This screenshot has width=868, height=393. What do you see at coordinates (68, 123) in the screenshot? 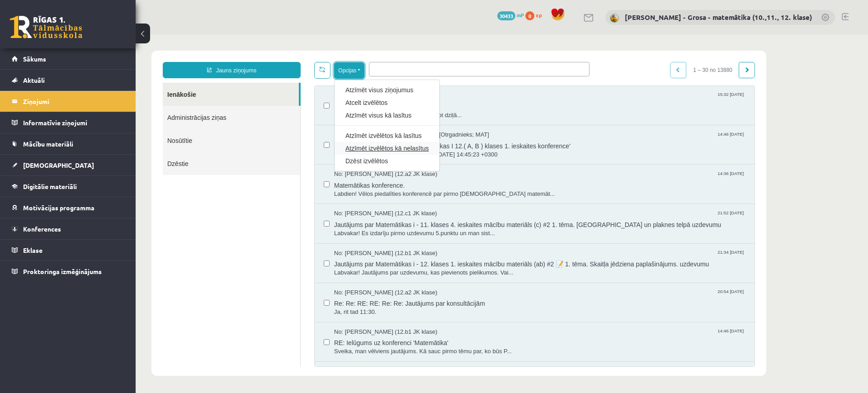
I see `a: Informatīvie ziņojumi` at bounding box center [68, 123].